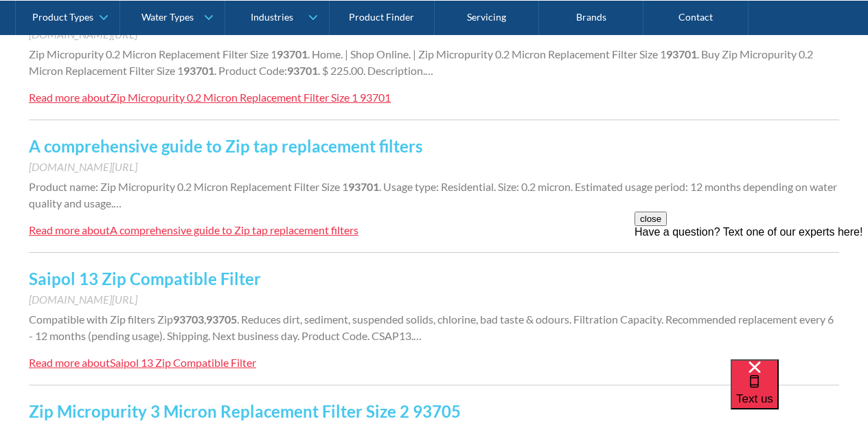 The image size is (868, 428). I want to click on div: Industries, so click(272, 17).